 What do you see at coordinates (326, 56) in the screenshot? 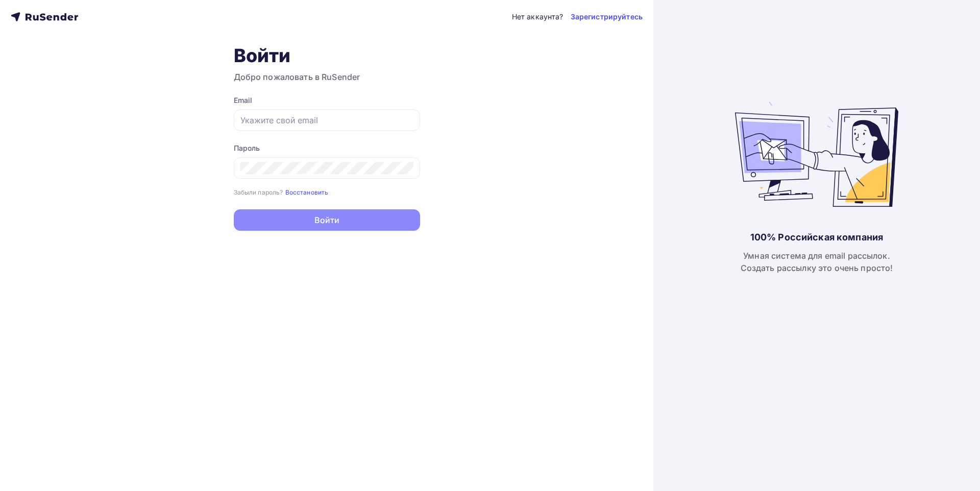
I see `h1: Войти` at bounding box center [326, 56].